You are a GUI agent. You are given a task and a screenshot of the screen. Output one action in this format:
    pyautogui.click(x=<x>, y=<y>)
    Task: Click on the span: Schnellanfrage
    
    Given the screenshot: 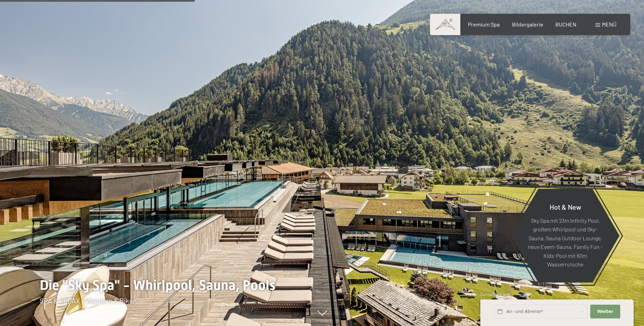 What is the action you would take?
    pyautogui.click(x=495, y=294)
    